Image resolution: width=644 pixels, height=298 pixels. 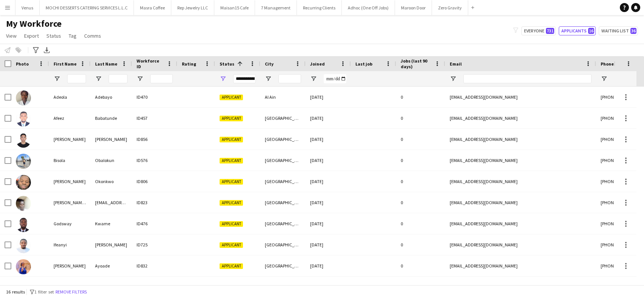 What do you see at coordinates (36, 50) in the screenshot?
I see `app-action-btn: Advanced filters` at bounding box center [36, 50].